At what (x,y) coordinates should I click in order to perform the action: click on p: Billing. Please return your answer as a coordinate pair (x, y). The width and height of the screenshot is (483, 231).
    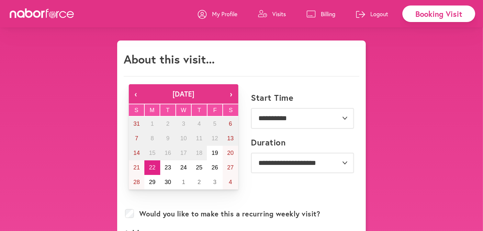
    Looking at the image, I should click on (328, 14).